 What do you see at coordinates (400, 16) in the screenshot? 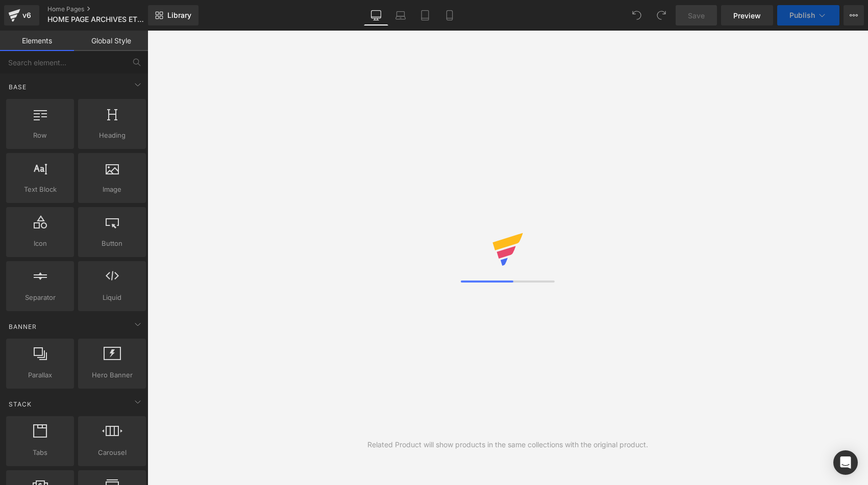
I see `a: Laptop` at bounding box center [400, 16].